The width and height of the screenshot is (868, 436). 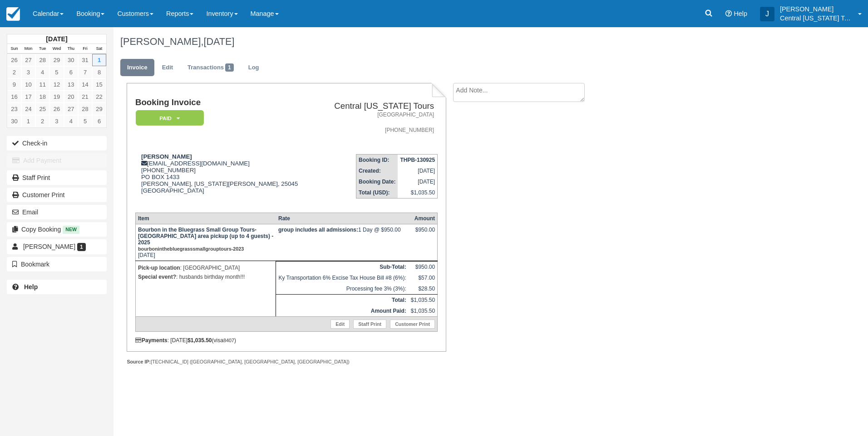 What do you see at coordinates (99, 84) in the screenshot?
I see `a: 15` at bounding box center [99, 84].